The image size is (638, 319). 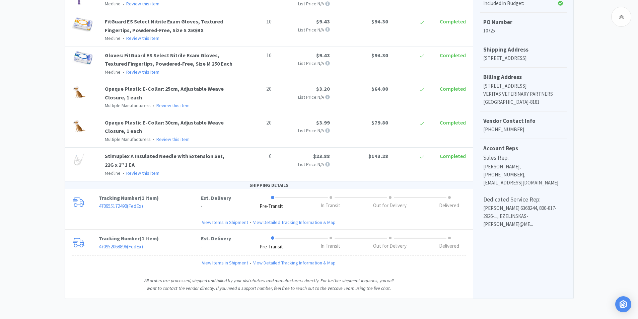 What do you see at coordinates (323, 89) in the screenshot?
I see `span: $3.20` at bounding box center [323, 89].